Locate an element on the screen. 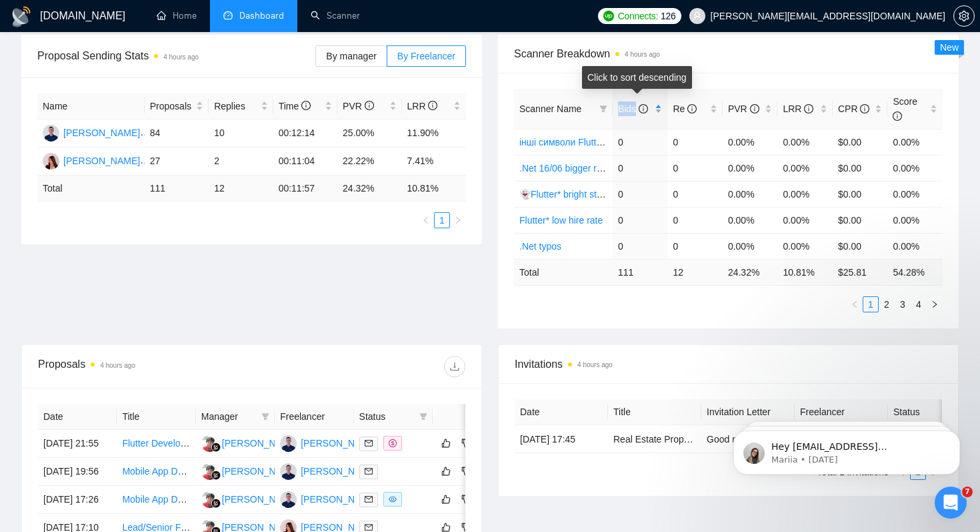  div: message notification from Mariia, 4d ago. Hey tm.workcloud@gmail.com, Looks like your Upwork agen... is located at coordinates (134, 50).